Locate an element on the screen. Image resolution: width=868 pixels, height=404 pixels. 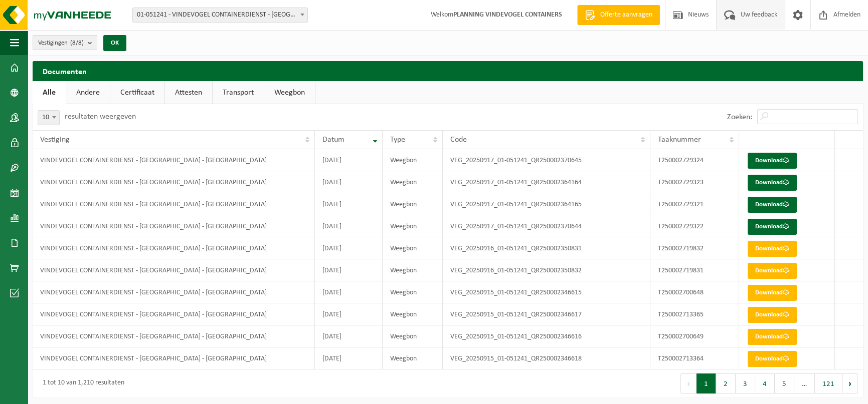
td: VEG_20250917_01-051241_QR250002364165 is located at coordinates (546, 204).